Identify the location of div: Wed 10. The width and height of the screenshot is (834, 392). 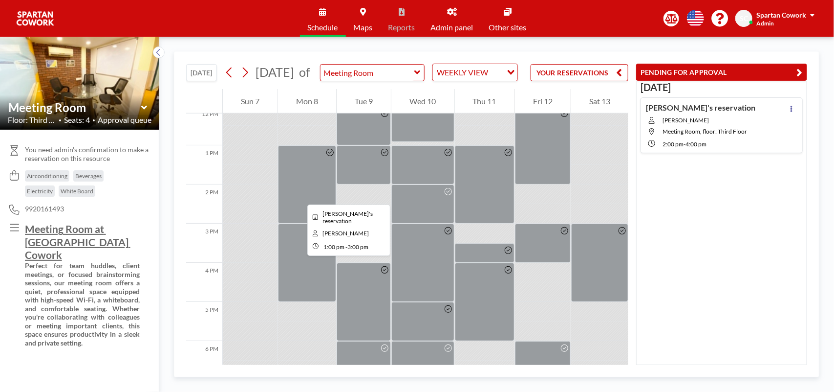
(423, 101).